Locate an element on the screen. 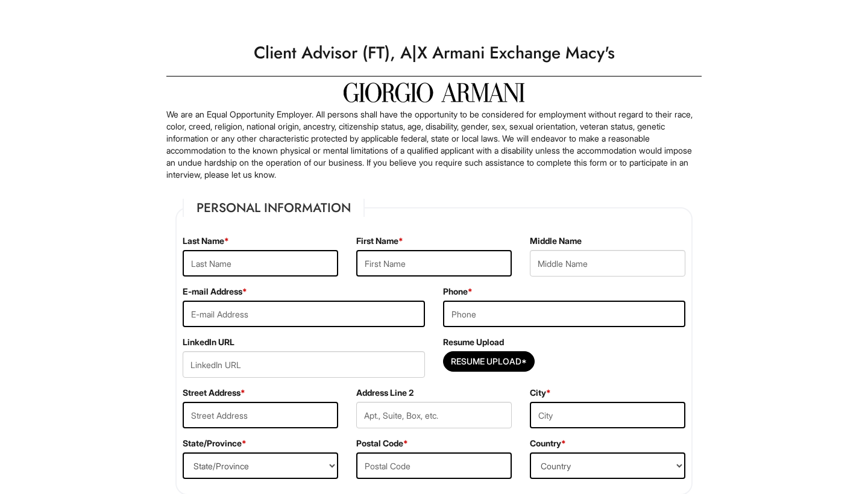  h1: Client Advisor (FT), A|X Armani Exchange Macy's is located at coordinates (434, 53).